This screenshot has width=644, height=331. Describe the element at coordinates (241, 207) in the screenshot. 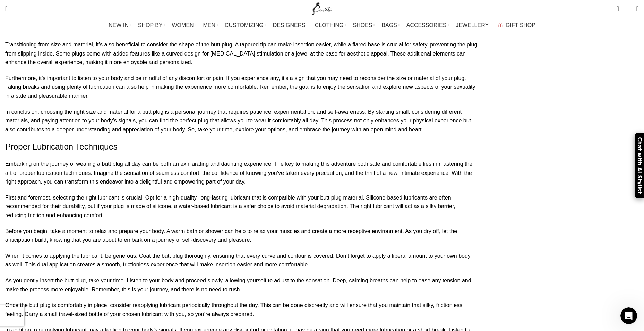

I see `p: First and foremost, selecting the right lubricant is crucial. Opt for a high-quality, long-lastin...` at that location.